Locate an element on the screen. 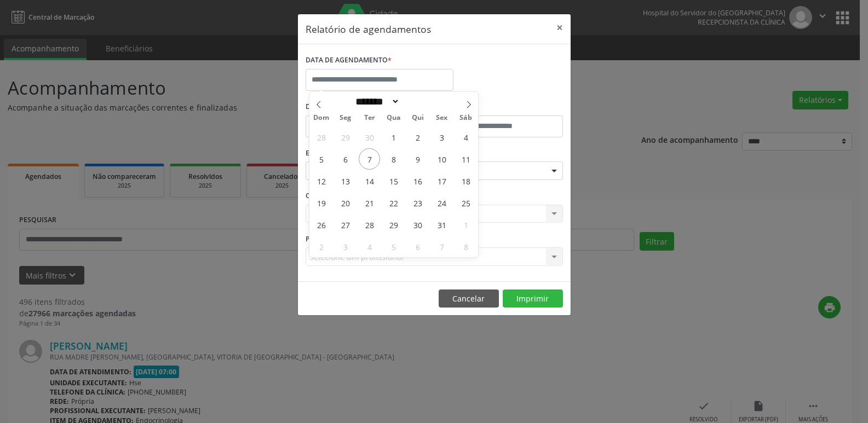  span: Outubro 27, 2025 is located at coordinates (345, 225).